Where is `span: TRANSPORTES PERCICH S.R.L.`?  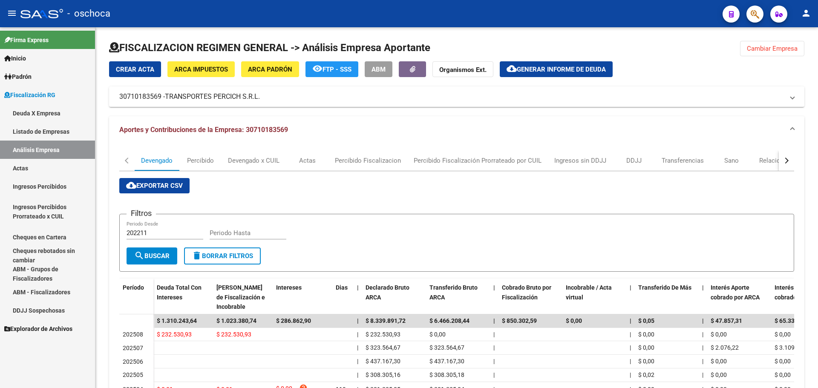 span: TRANSPORTES PERCICH S.R.L. is located at coordinates (212, 97).